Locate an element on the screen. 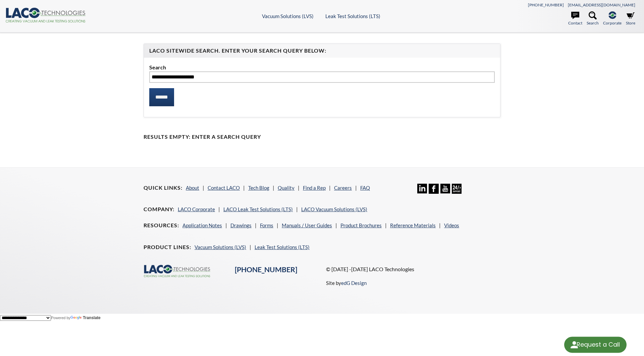  a: Store is located at coordinates (631, 19).